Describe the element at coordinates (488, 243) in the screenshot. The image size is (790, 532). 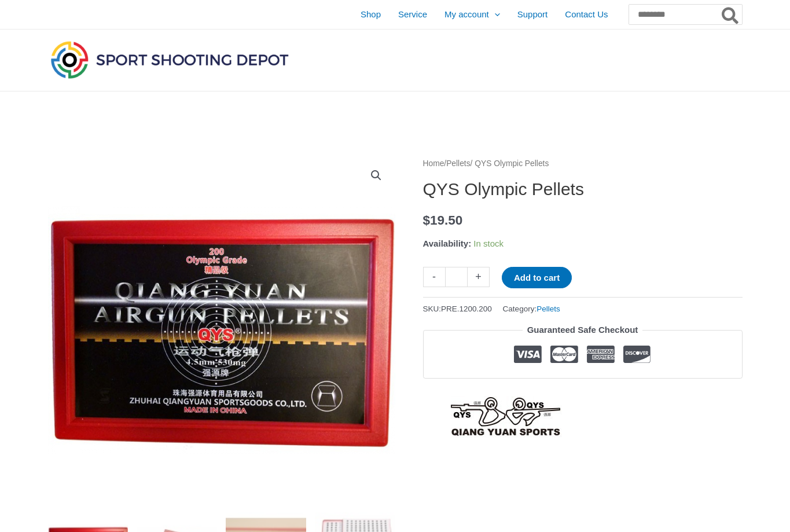
I see `span: In stock` at that location.